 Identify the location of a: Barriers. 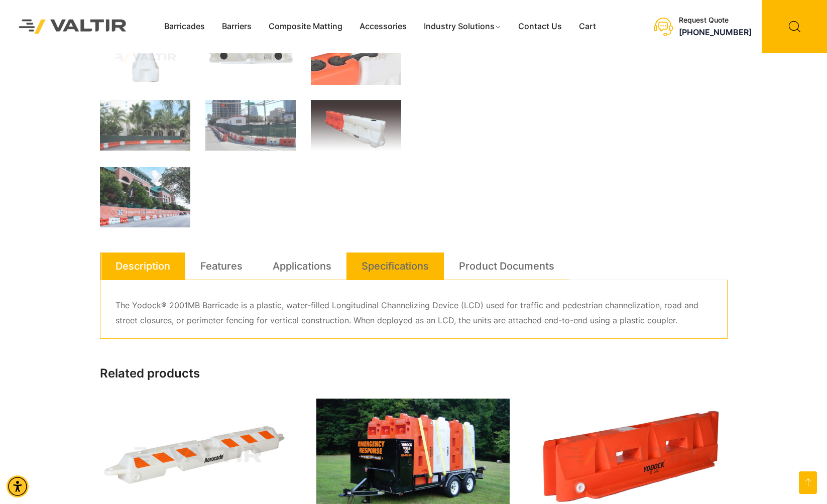
(236, 27).